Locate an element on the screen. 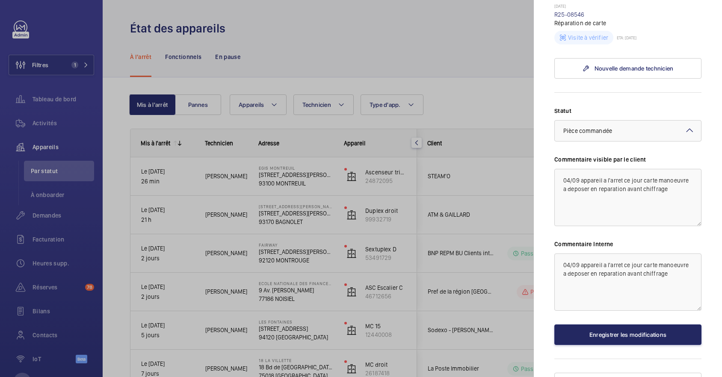  p: Visite à vérifier is located at coordinates (588, 38).